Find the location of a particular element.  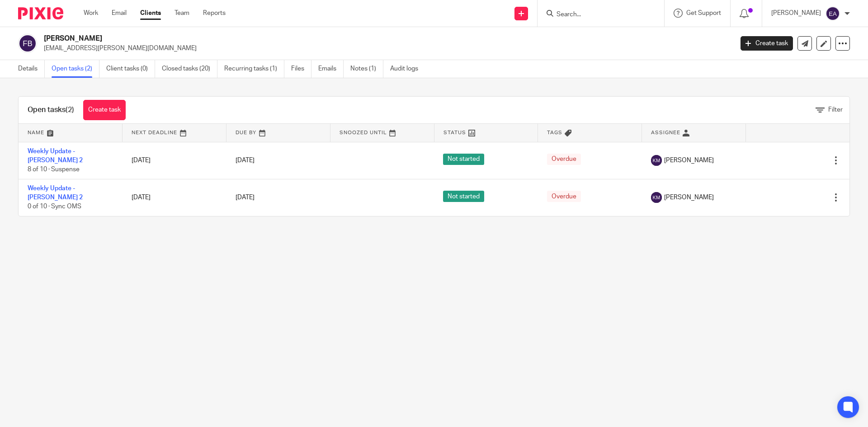

img: Pixie is located at coordinates (41, 13).